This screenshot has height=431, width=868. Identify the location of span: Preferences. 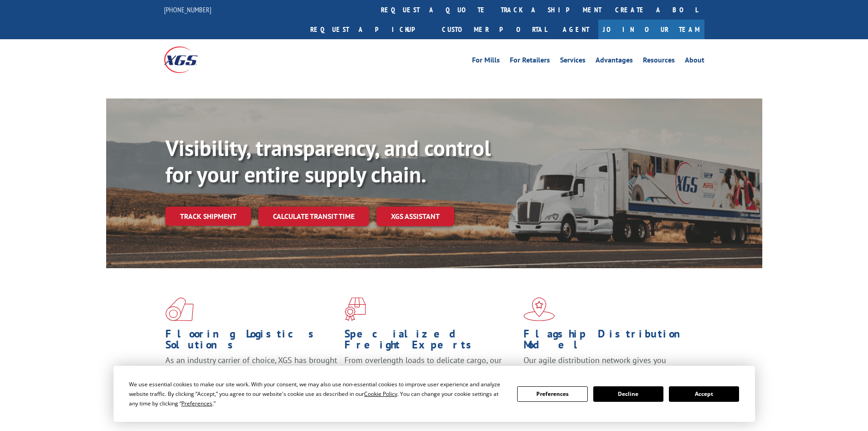
(197, 403).